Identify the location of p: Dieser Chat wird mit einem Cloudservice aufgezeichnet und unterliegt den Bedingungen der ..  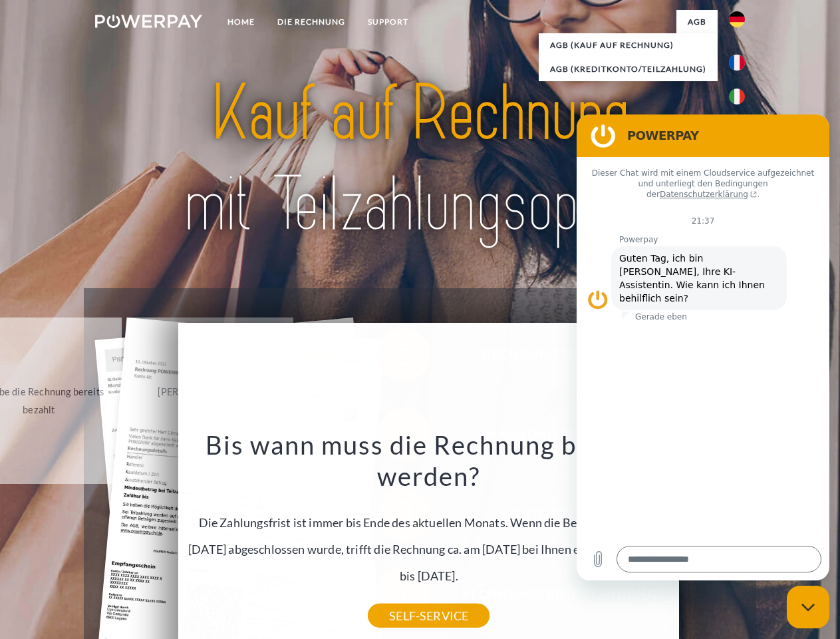
(127, 69).